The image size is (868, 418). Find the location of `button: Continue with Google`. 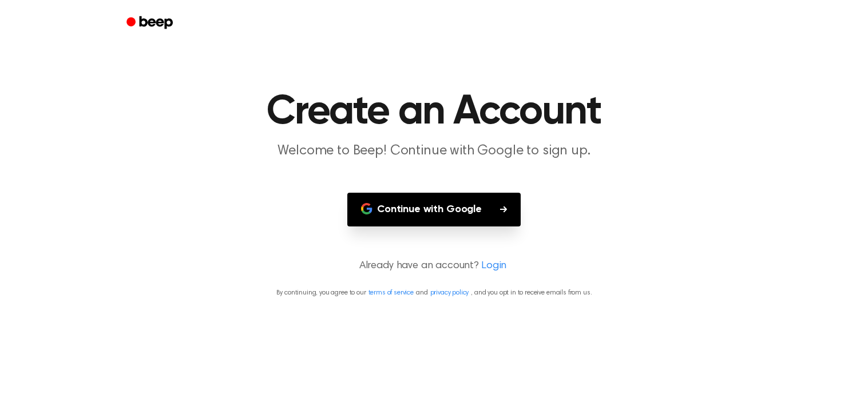

button: Continue with Google is located at coordinates (433, 209).